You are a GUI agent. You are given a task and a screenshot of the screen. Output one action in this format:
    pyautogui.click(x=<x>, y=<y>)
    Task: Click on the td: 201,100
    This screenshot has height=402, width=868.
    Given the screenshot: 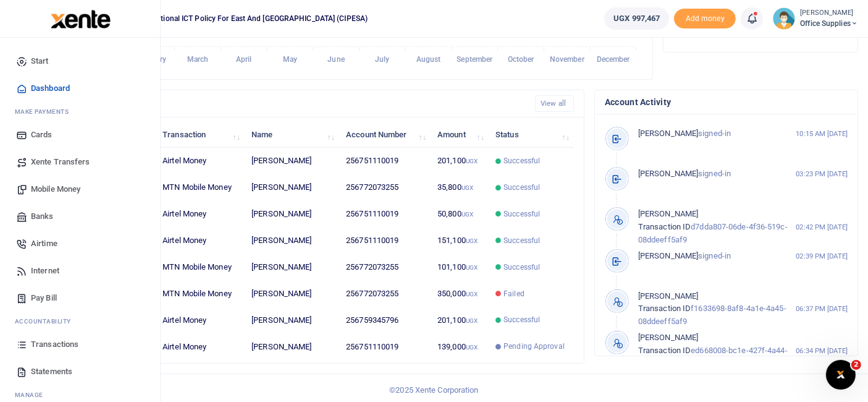 What is the action you would take?
    pyautogui.click(x=460, y=320)
    